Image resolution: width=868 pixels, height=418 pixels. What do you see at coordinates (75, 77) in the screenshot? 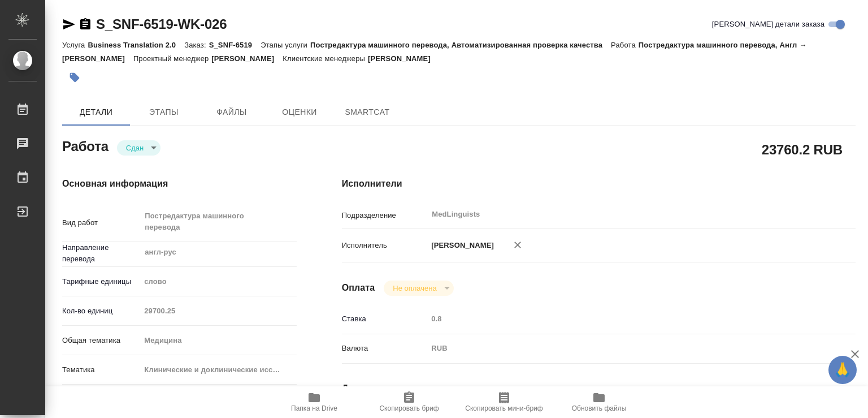
I see `button: Добавить тэг` at bounding box center [75, 77].